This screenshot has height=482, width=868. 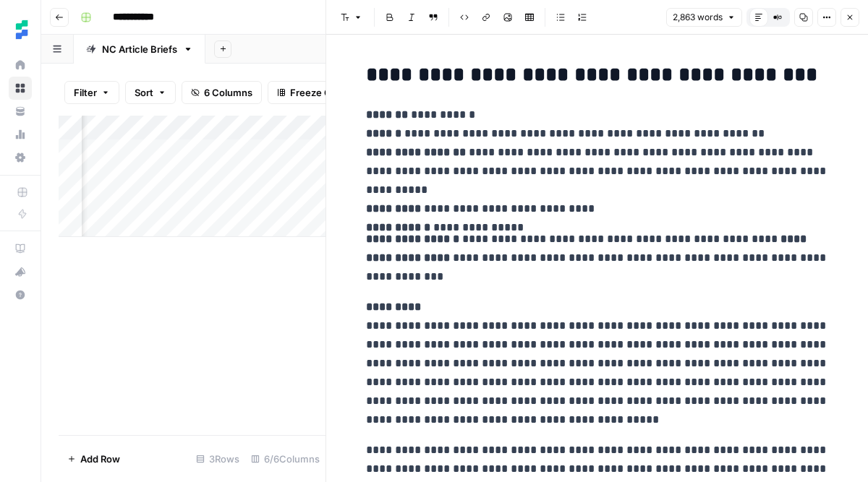 What do you see at coordinates (20, 249) in the screenshot?
I see `a: AirOps Academy` at bounding box center [20, 249].